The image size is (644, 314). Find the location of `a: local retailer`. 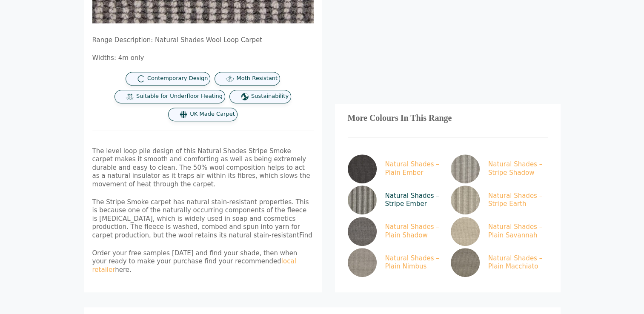

a: local retailer is located at coordinates (194, 266).